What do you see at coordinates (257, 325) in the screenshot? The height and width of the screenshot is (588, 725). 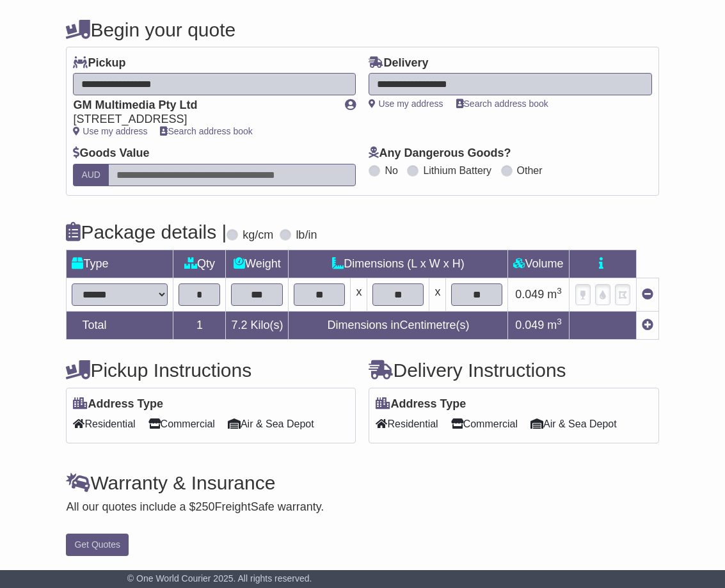 I see `td: Kilo(s)` at bounding box center [257, 325].